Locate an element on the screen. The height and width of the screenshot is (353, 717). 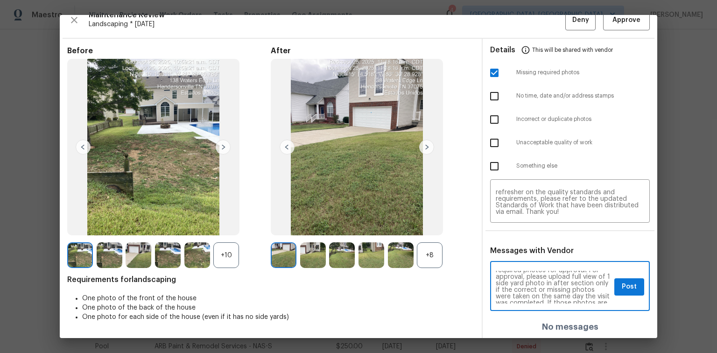
div: +8 is located at coordinates (429, 255).